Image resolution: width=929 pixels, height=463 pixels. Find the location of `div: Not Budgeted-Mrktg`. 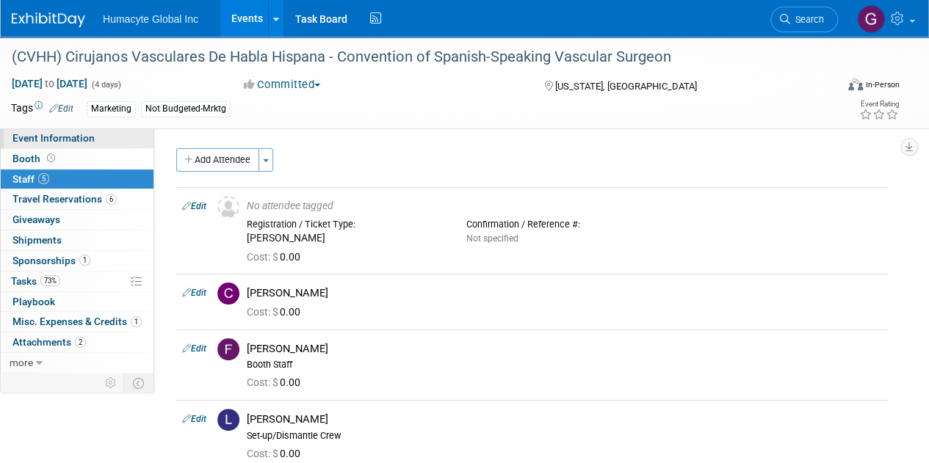

div: Not Budgeted-Mrktg is located at coordinates (186, 109).